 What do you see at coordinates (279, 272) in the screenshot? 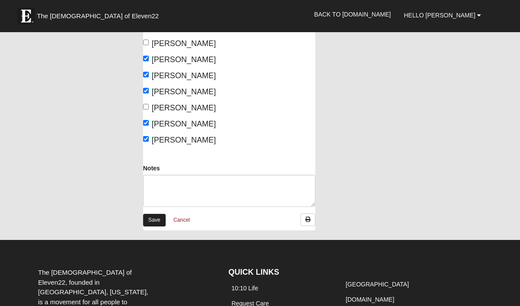
I see `h4: QUICK LINKS` at bounding box center [279, 272].